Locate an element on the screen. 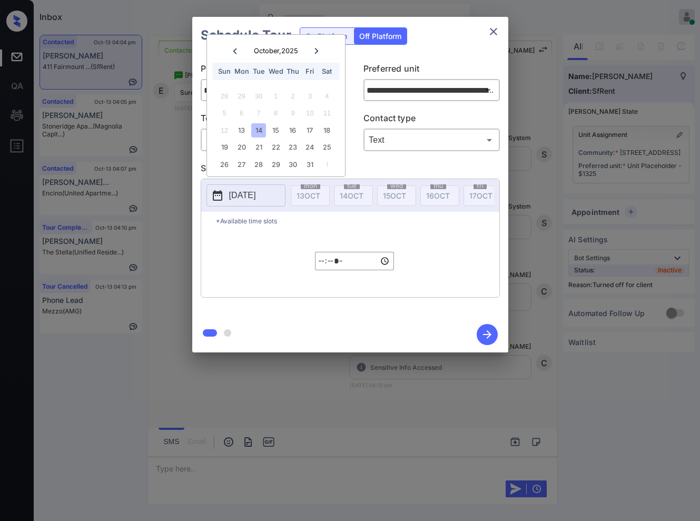  p: *Available time slots is located at coordinates (358, 221).